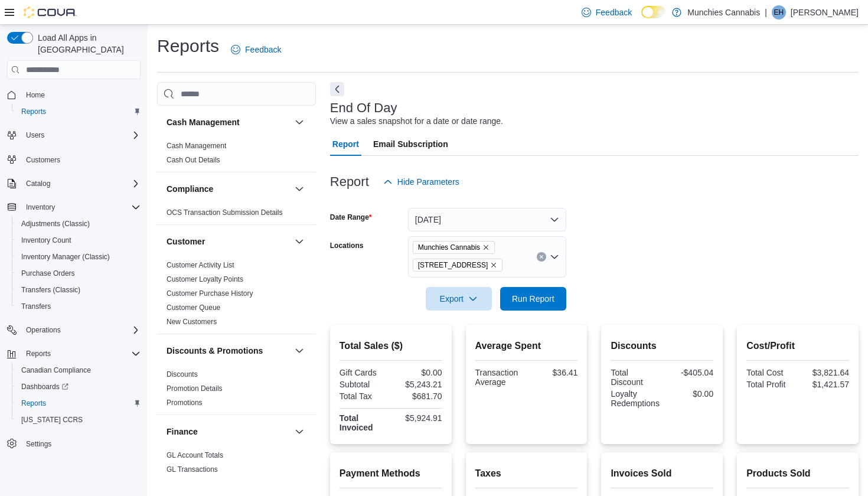  What do you see at coordinates (79, 306) in the screenshot?
I see `button: Transfers` at bounding box center [79, 306].